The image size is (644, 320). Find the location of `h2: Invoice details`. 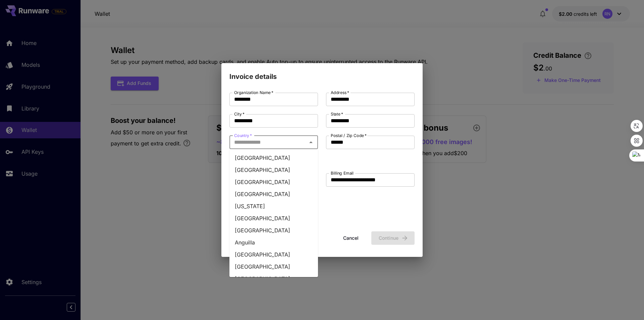

h2: Invoice details is located at coordinates (322, 73).